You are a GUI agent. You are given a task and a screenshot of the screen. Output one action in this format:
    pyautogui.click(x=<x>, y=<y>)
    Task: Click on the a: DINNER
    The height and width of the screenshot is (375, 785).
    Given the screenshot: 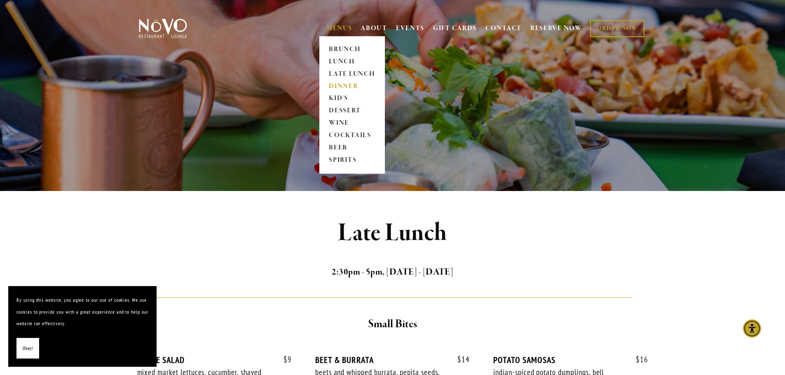 What is the action you would take?
    pyautogui.click(x=352, y=86)
    